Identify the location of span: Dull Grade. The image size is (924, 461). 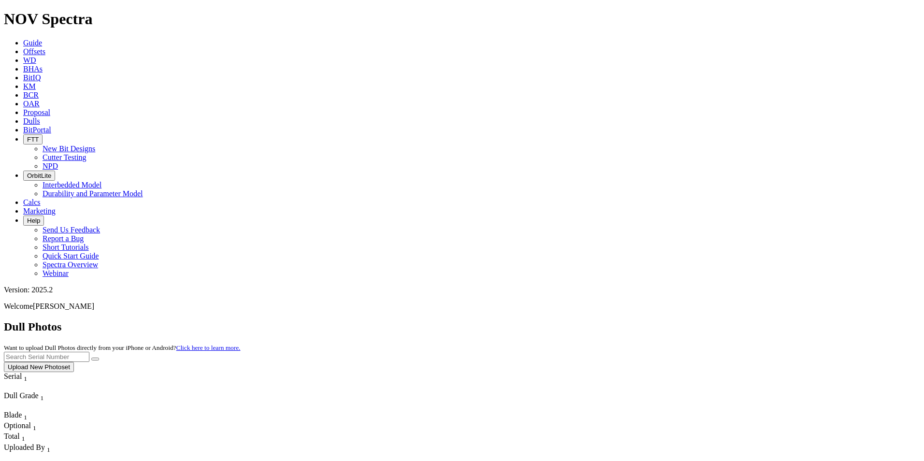
(21, 395).